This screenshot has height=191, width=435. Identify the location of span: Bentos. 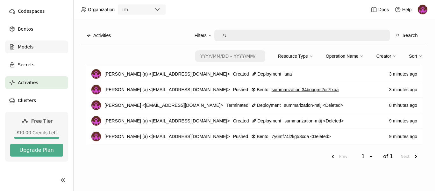
(25, 29).